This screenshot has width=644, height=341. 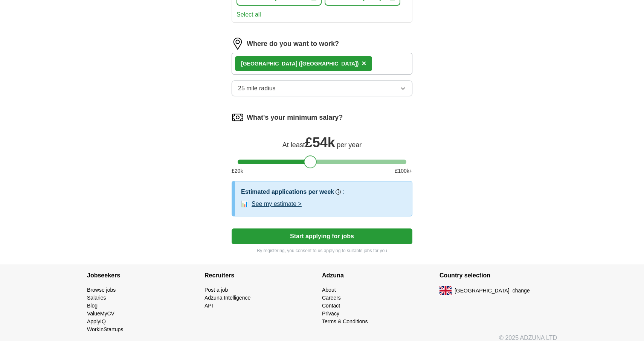 I want to click on a: Blog, so click(x=92, y=306).